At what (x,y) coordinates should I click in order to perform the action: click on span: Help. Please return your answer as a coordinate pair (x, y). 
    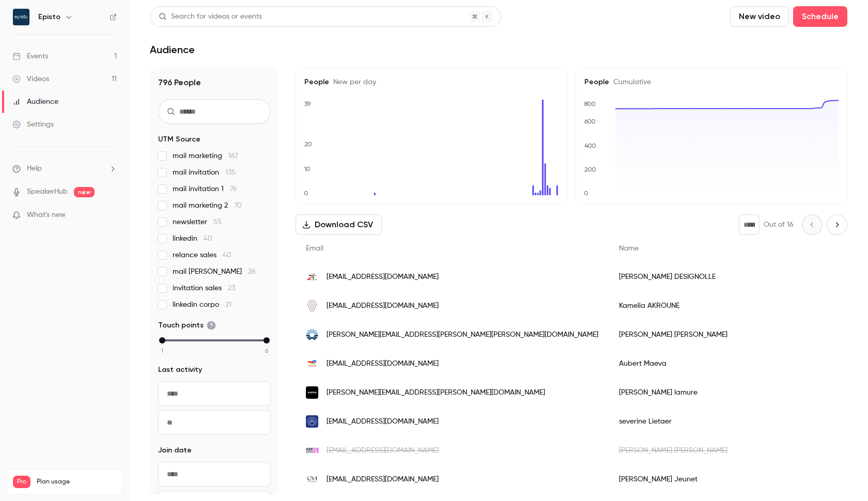
    Looking at the image, I should click on (35, 168).